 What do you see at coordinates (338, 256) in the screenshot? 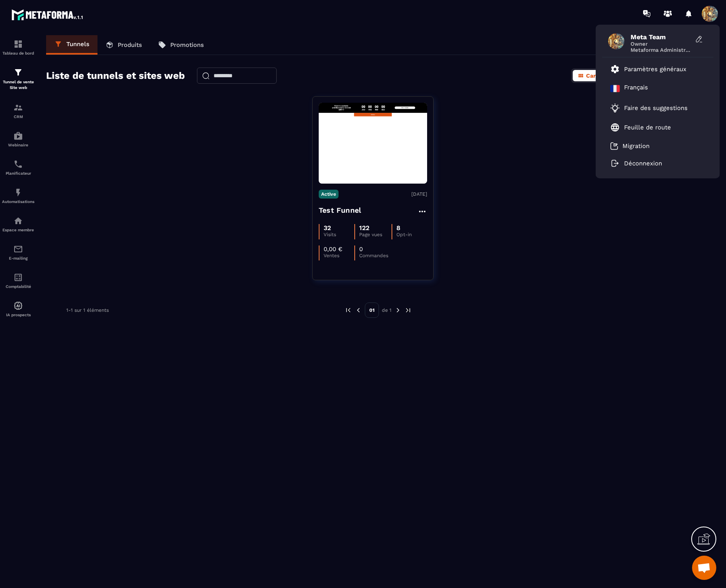
I see `p: Ventes` at bounding box center [338, 256].